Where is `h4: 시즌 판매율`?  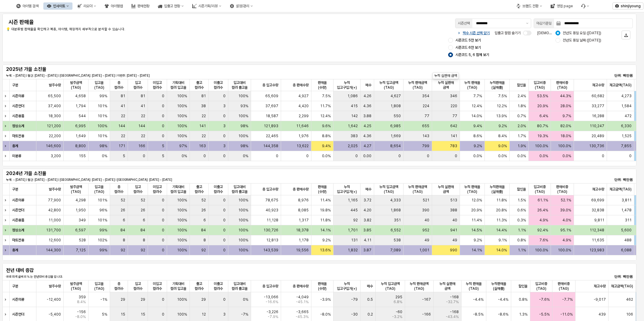 h4: 시즌 판매율 is located at coordinates (137, 22).